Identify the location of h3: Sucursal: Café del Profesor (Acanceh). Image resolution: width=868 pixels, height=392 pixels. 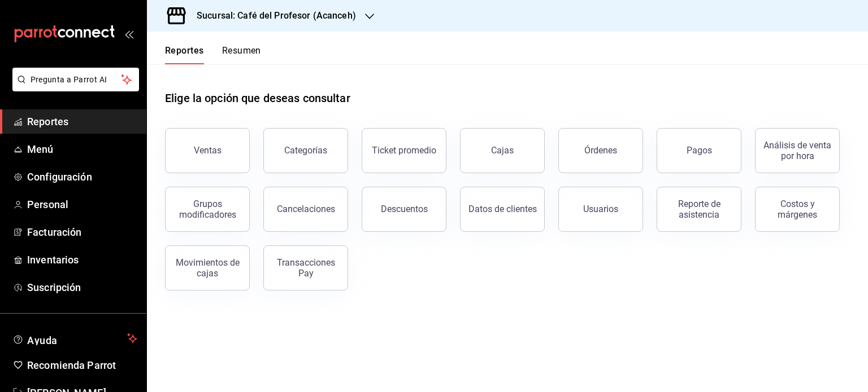
(272, 16).